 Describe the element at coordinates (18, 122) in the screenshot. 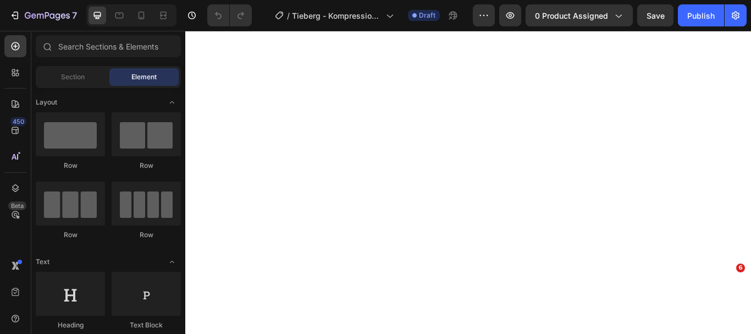

I see `div: 450` at that location.